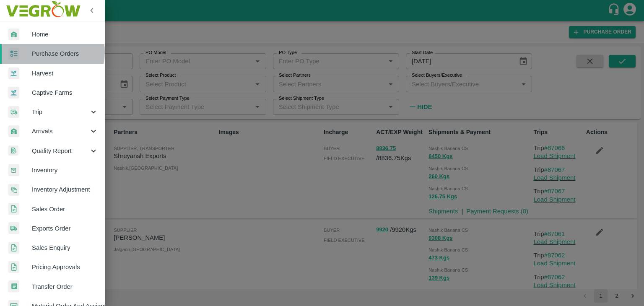 The width and height of the screenshot is (644, 306). Describe the element at coordinates (13, 286) in the screenshot. I see `img: whTransfer` at that location.